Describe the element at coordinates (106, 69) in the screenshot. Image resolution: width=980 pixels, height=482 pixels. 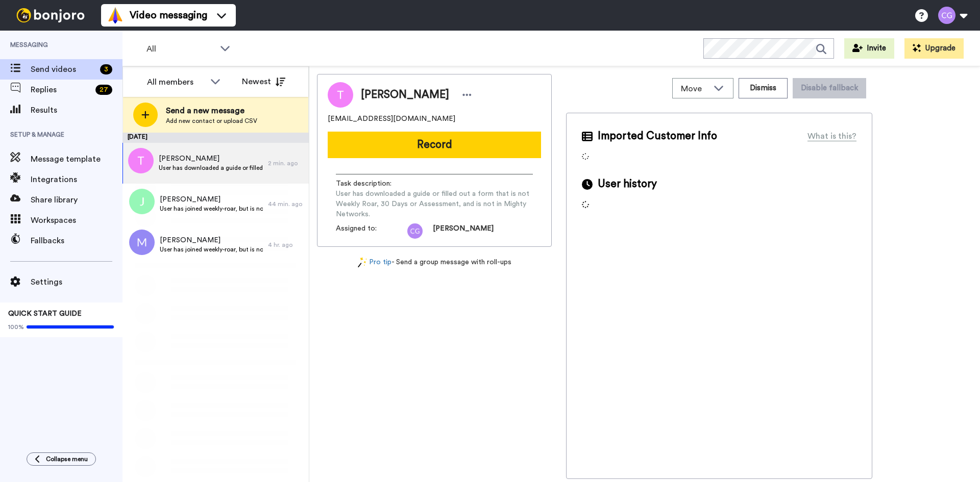
I see `div: 3` at that location.